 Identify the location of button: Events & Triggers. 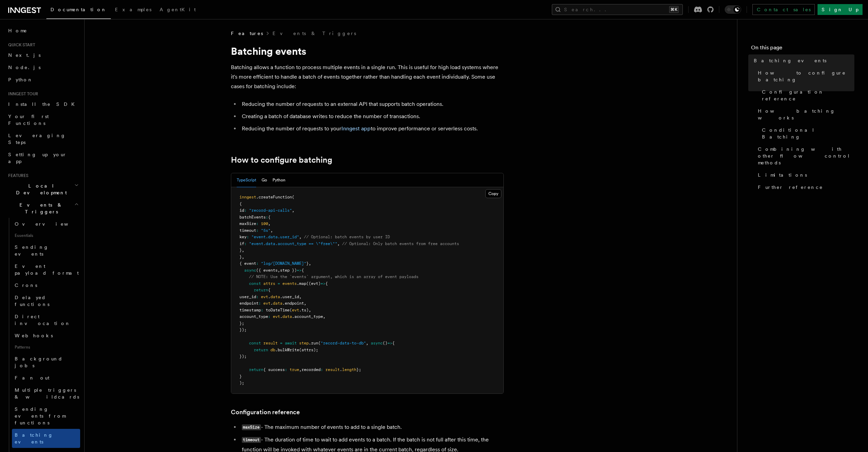
(43, 209).